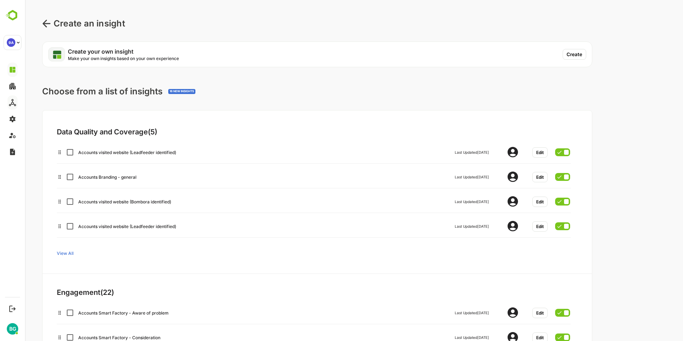 The image size is (683, 341). Describe the element at coordinates (206, 292) in the screenshot. I see `div: Engagement ( 22 )` at that location.